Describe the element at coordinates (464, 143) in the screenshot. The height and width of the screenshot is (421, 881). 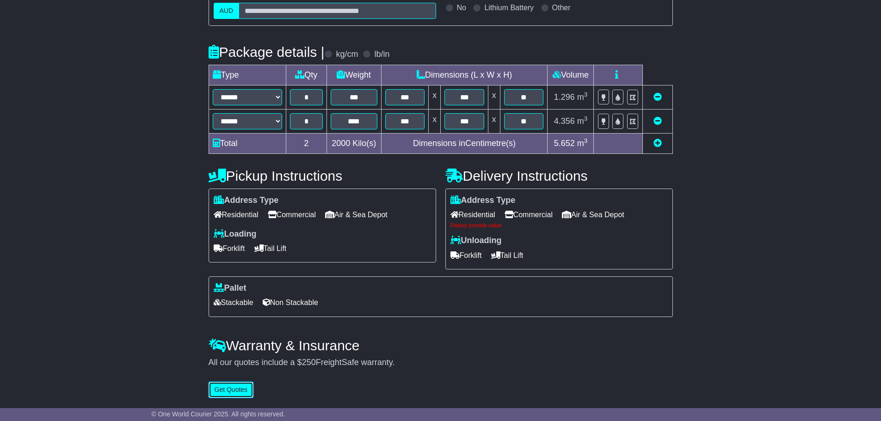
I see `td: Dimensions in Centimetre(s)` at that location.